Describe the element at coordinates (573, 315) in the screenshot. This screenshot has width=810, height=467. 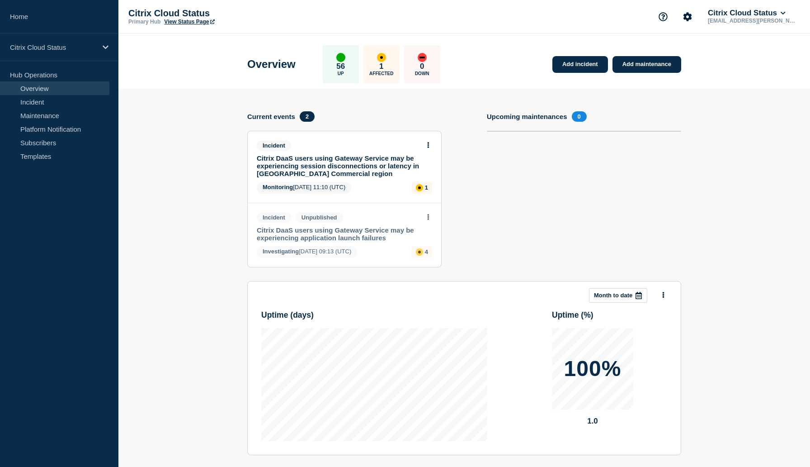
I see `h3: Uptime ( % )` at that location.